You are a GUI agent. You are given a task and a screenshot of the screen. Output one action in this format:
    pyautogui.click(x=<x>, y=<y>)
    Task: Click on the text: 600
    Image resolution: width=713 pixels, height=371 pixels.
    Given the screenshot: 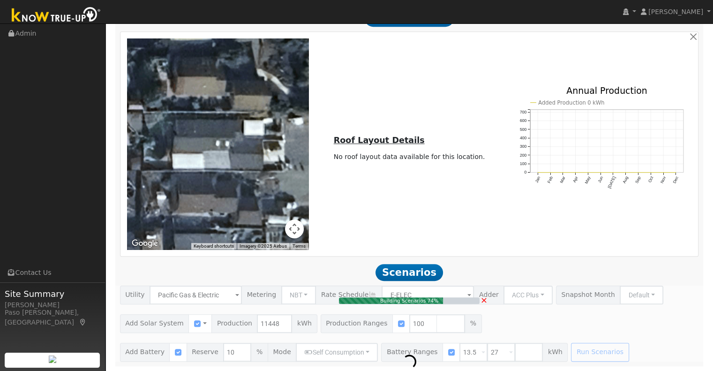 What is the action you would take?
    pyautogui.click(x=523, y=121)
    